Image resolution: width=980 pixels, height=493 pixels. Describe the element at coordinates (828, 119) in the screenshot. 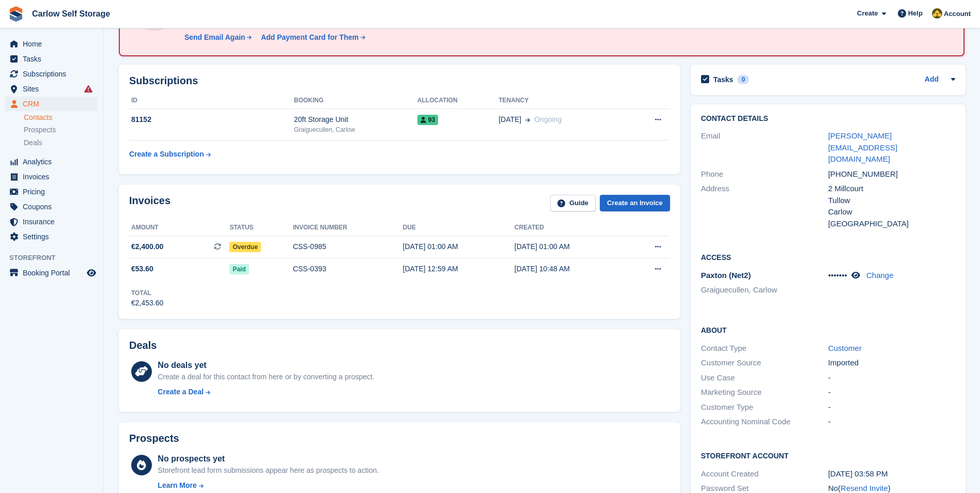

I see `h2: Contact Details` at that location.